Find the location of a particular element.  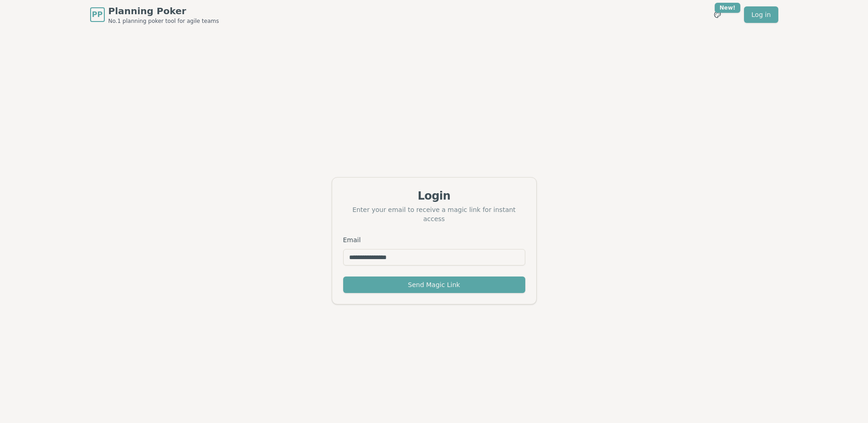

div: Enter your email to receive a magic link for instant access is located at coordinates (434, 214).